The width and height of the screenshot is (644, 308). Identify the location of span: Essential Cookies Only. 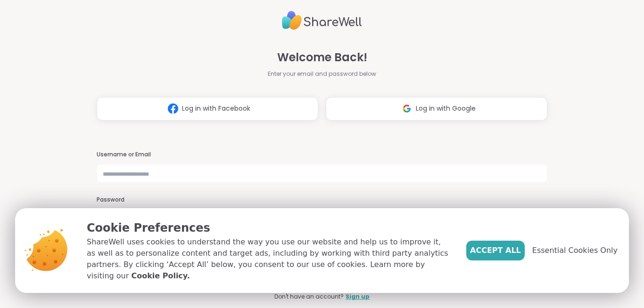
(575, 251).